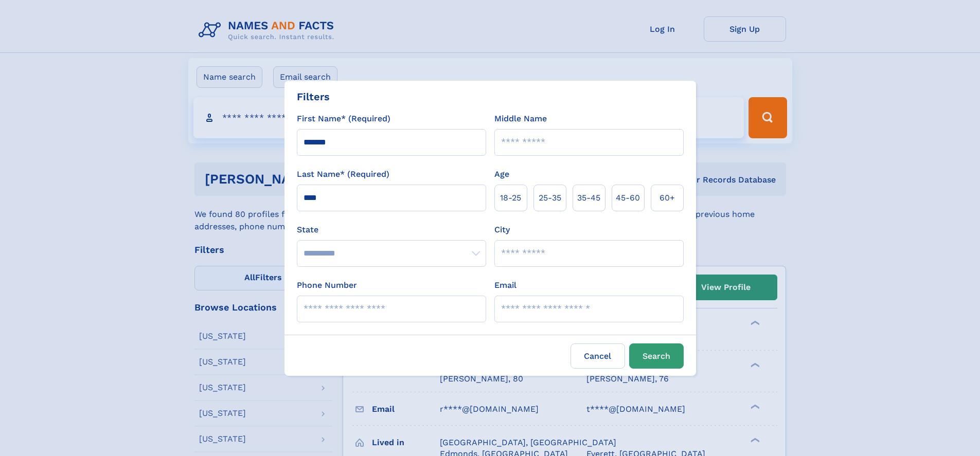 Image resolution: width=980 pixels, height=456 pixels. What do you see at coordinates (511, 198) in the screenshot?
I see `span: 18‑25` at bounding box center [511, 198].